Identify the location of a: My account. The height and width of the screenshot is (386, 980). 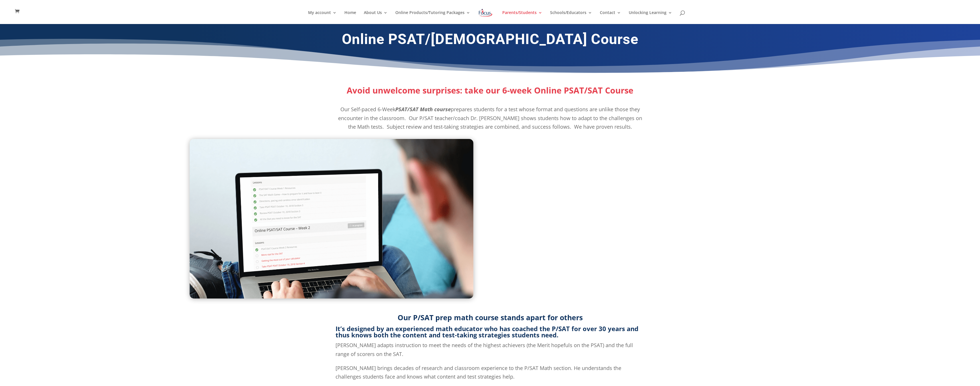
(322, 17).